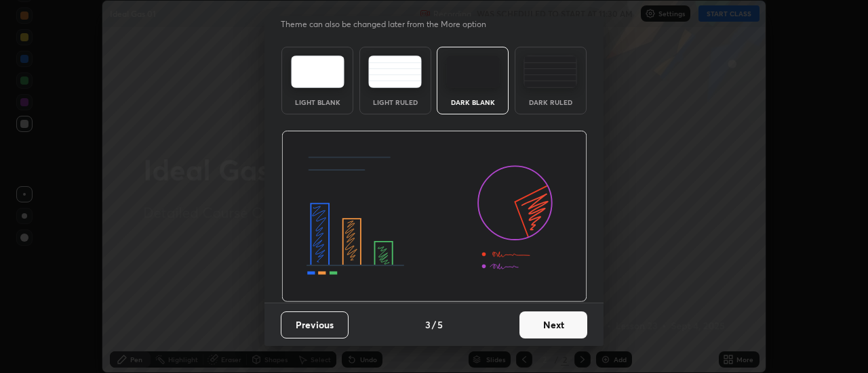 This screenshot has width=868, height=373. What do you see at coordinates (395, 72) in the screenshot?
I see `img: lightRuledTheme.5fabf969.svg` at bounding box center [395, 72].